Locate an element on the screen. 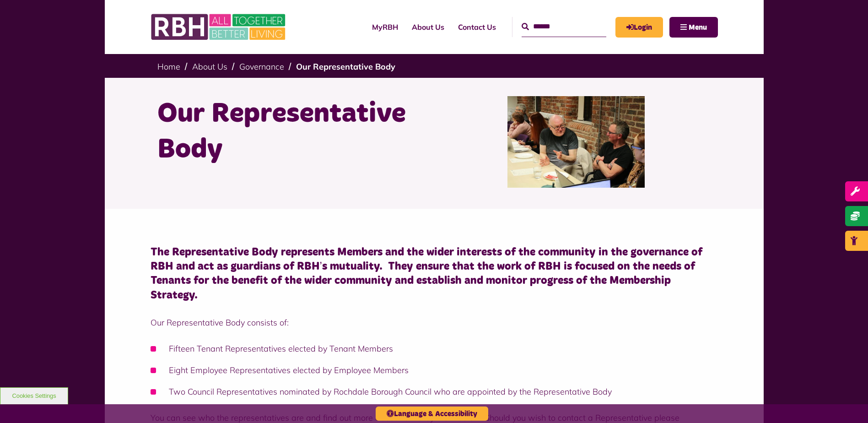 The image size is (868, 423). a: Our Representative Body is located at coordinates (346, 67).